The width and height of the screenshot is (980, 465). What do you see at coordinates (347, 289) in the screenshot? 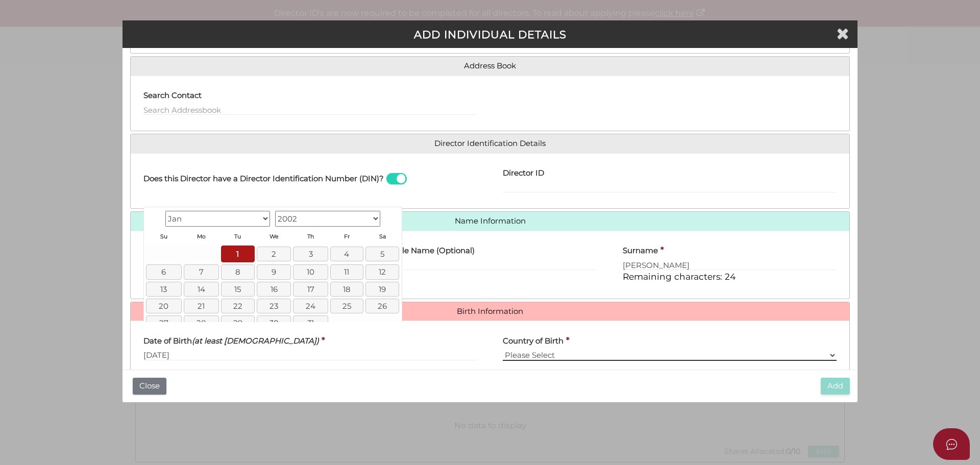
I see `a: 18` at bounding box center [347, 289].